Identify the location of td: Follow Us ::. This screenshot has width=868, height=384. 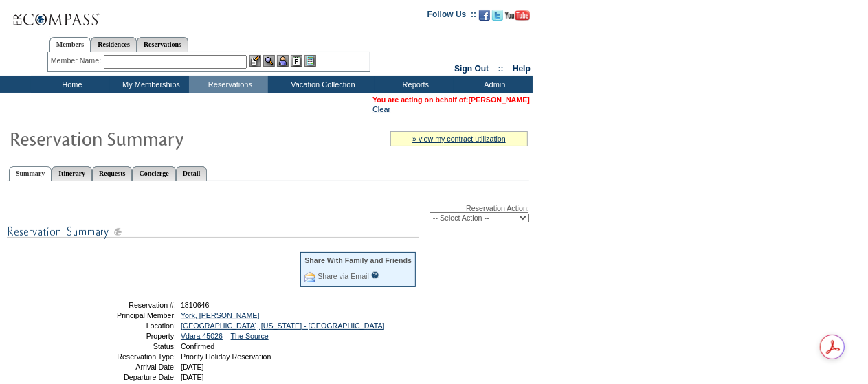
(451, 16).